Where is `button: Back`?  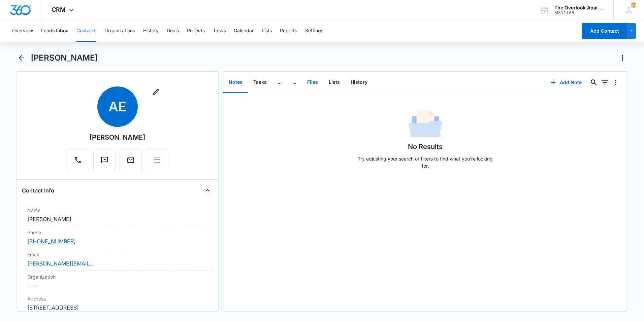
button: Back is located at coordinates (21, 58).